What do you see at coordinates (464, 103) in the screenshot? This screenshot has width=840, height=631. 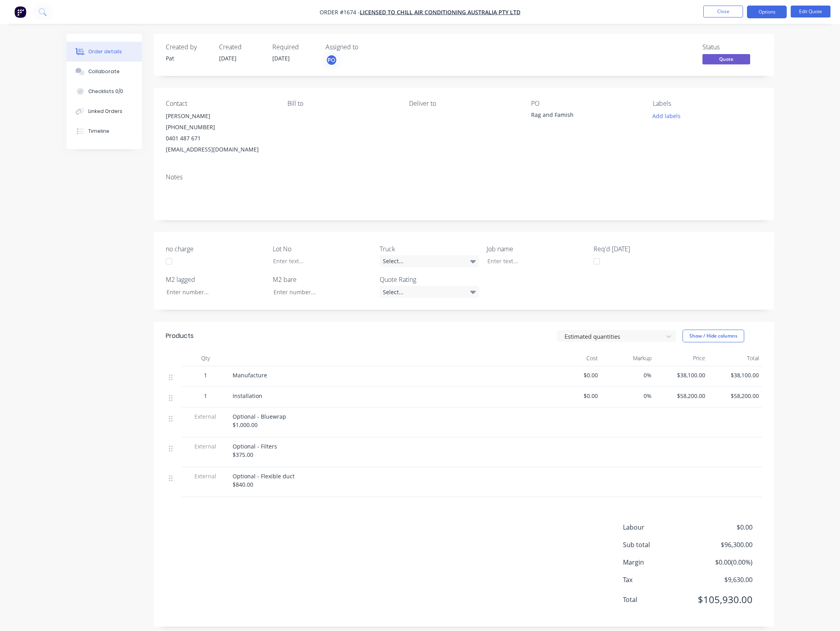 I see `div: Deliver to` at bounding box center [464, 103].